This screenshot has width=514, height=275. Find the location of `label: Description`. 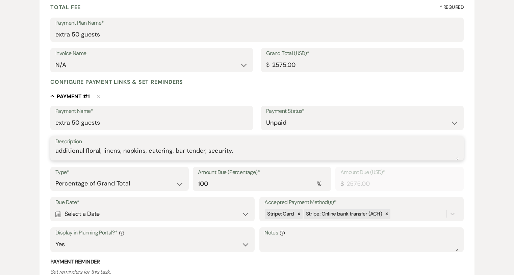

label: Description is located at coordinates (257, 141).